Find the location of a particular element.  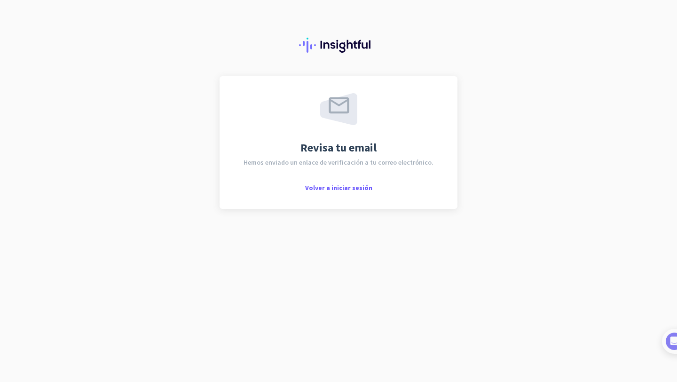

span: Revisa tu email is located at coordinates (339, 148).